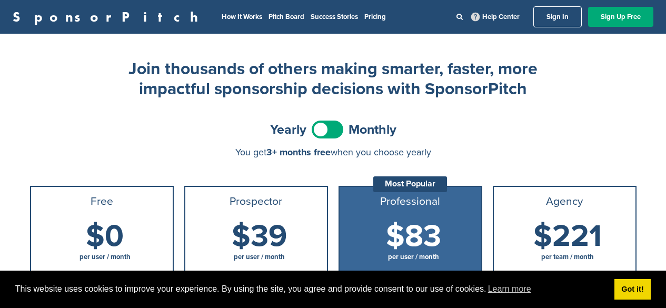  I want to click on span: $221, so click(567, 236).